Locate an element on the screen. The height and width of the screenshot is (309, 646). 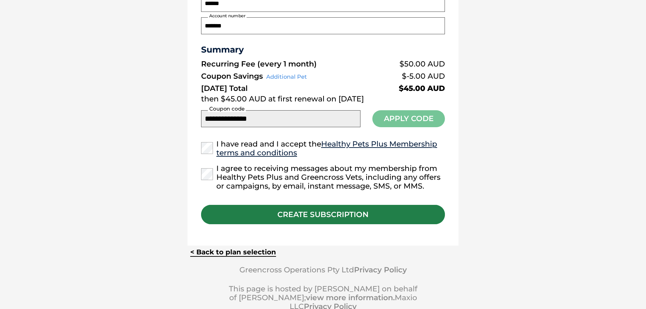
div: CREATE SUBSCRIPTION is located at coordinates (323, 214).